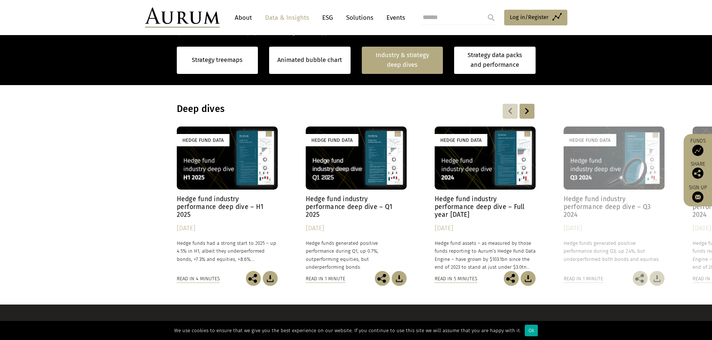 This screenshot has height=340, width=712. What do you see at coordinates (536, 18) in the screenshot?
I see `a: Log in/Register` at bounding box center [536, 18].